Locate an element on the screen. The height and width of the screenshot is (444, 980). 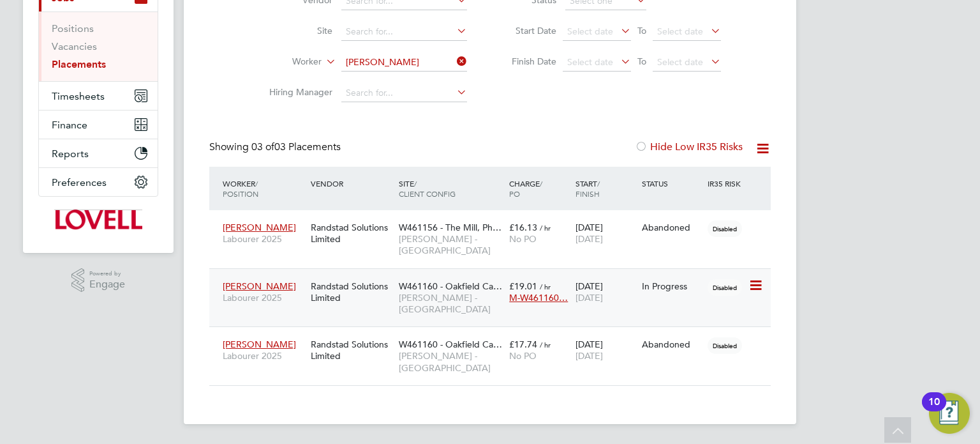
div: Vendor is located at coordinates (351, 183).